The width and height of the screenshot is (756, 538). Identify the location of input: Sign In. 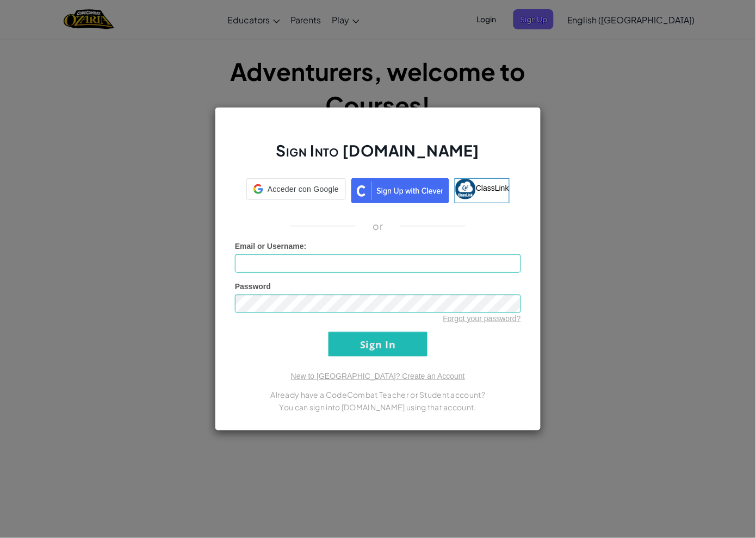
(378, 344).